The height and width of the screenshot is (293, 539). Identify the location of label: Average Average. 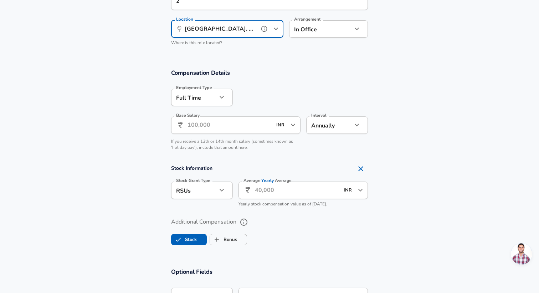
(267, 181).